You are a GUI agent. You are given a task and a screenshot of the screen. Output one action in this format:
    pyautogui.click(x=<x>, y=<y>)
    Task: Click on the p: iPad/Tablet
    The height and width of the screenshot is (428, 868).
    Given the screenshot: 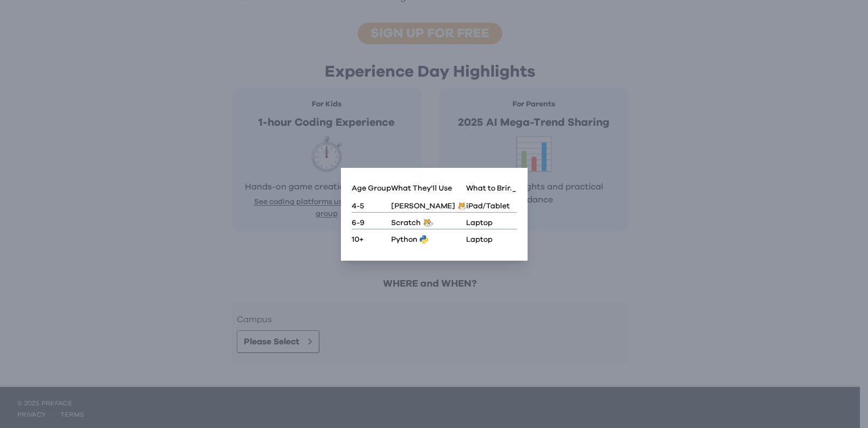 What is the action you would take?
    pyautogui.click(x=492, y=203)
    